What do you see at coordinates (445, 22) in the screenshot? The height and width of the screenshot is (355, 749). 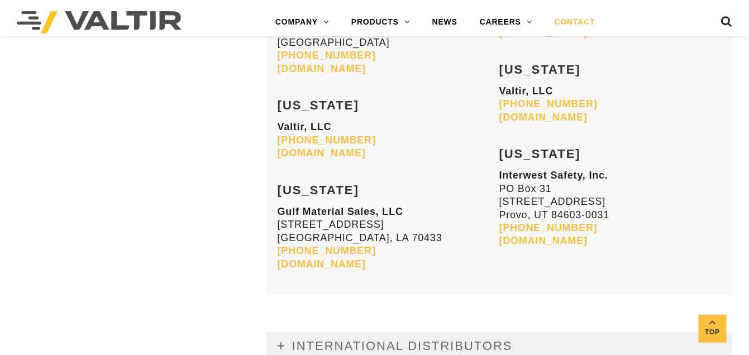 I see `a: NEWS` at bounding box center [445, 22].